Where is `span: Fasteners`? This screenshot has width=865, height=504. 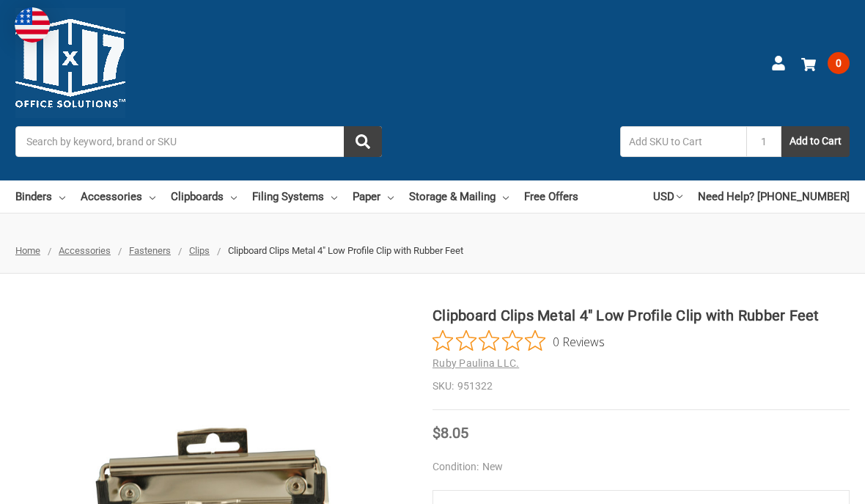
span: Fasteners is located at coordinates (150, 250).